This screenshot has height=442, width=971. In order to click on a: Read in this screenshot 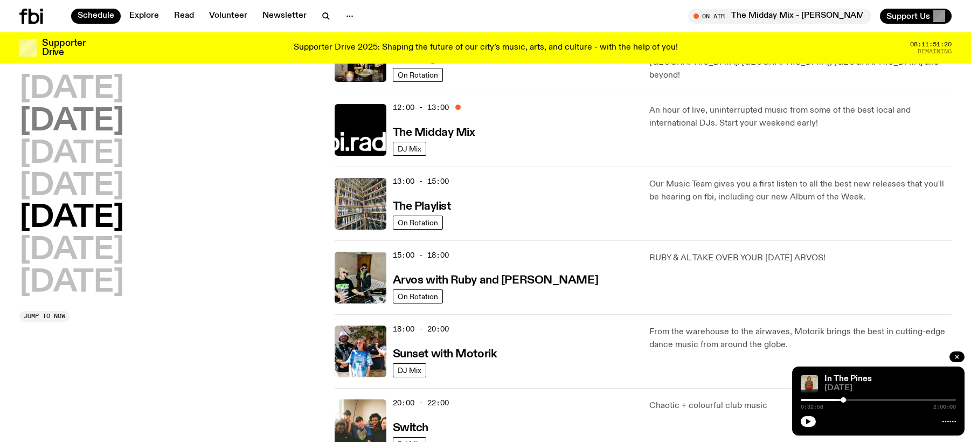, I will do `click(184, 16)`.